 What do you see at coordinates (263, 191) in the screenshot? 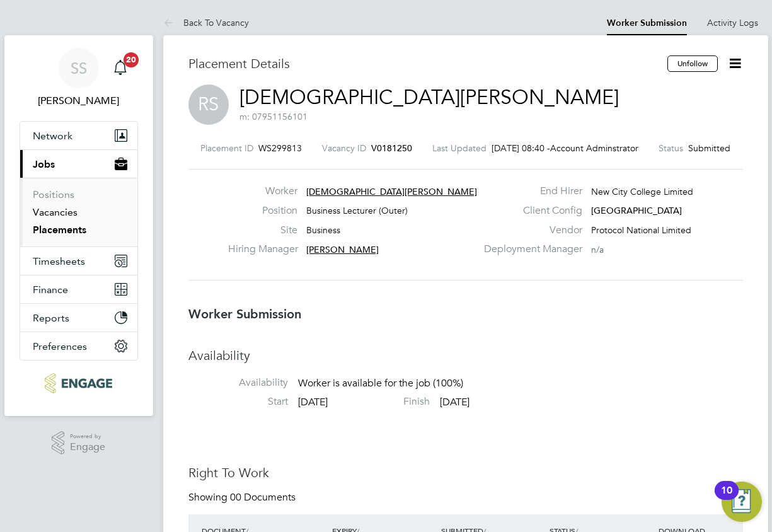
I see `label: Worker` at bounding box center [263, 191].